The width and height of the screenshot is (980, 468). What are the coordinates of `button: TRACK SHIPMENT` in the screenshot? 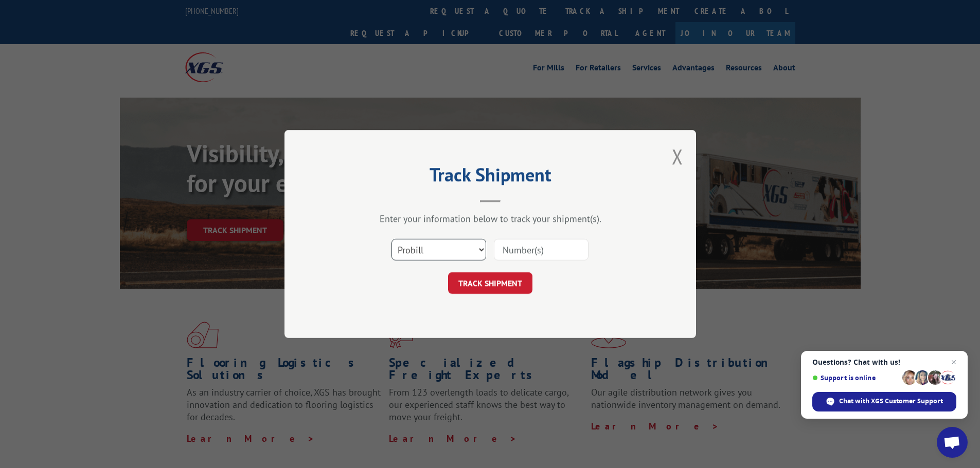 It's located at (490, 283).